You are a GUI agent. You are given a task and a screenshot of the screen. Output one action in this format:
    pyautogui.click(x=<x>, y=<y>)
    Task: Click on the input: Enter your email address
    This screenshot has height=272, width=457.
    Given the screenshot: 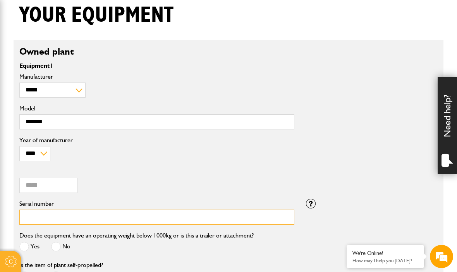 What is the action you would take?
    pyautogui.click(x=75, y=103)
    